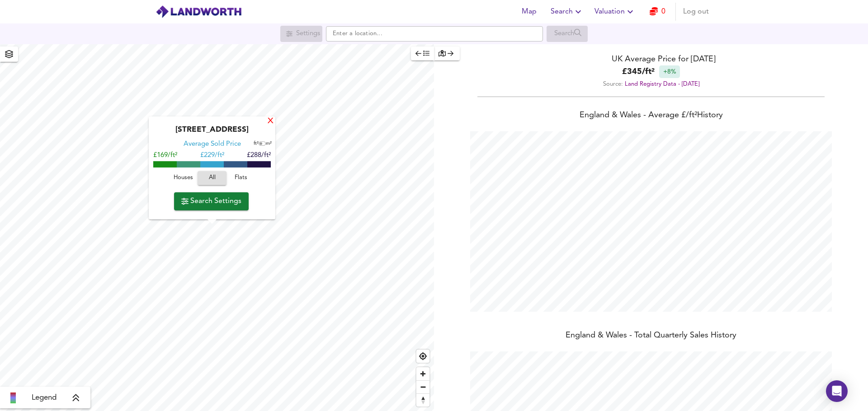  I want to click on button: Houses, so click(183, 179).